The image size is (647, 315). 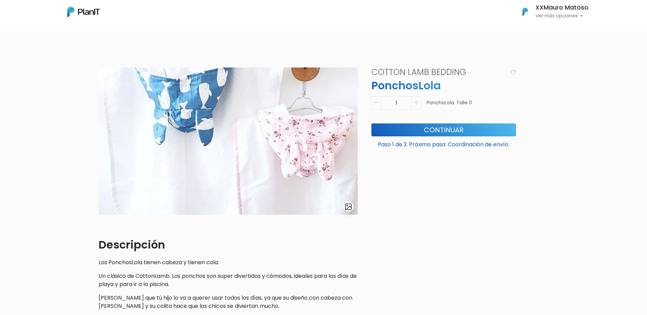 I want to click on h6: XXMauro Matoso, so click(x=561, y=8).